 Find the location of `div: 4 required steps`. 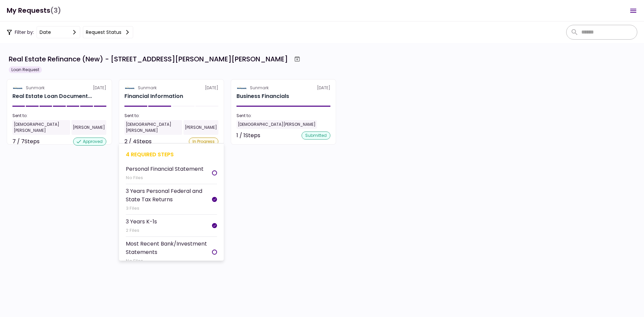

div: 4 required steps is located at coordinates (172, 155).